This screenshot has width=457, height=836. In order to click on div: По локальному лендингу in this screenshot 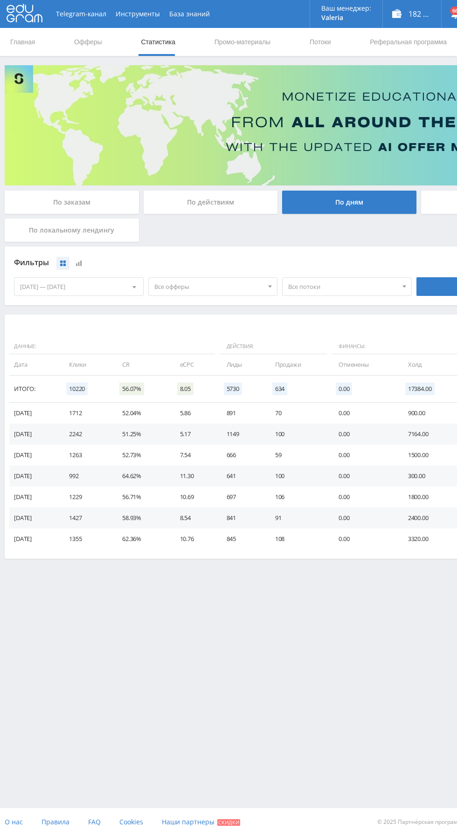, I will do `click(72, 230)`.